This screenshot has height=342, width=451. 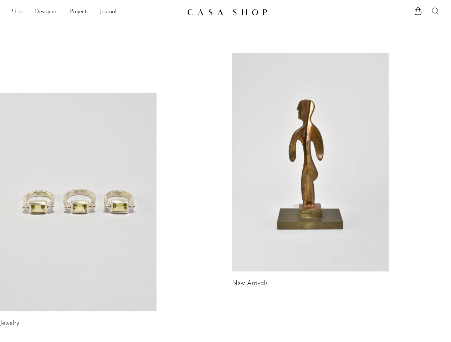 What do you see at coordinates (17, 12) in the screenshot?
I see `a: Shop` at bounding box center [17, 12].